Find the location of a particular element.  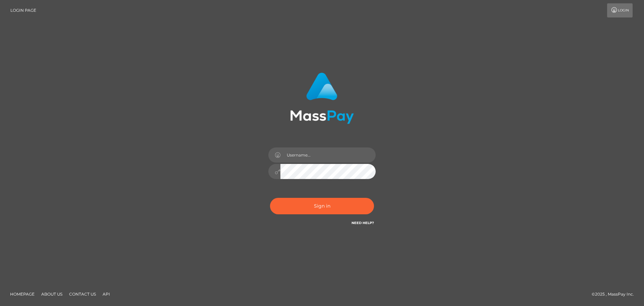

a: Login is located at coordinates (620, 10).